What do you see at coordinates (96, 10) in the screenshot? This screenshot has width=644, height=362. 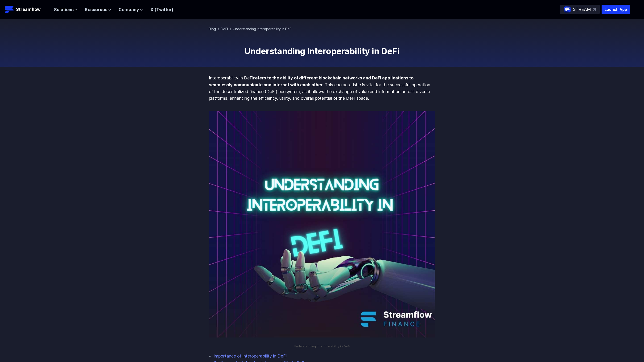 I see `span: Resources` at bounding box center [96, 10].